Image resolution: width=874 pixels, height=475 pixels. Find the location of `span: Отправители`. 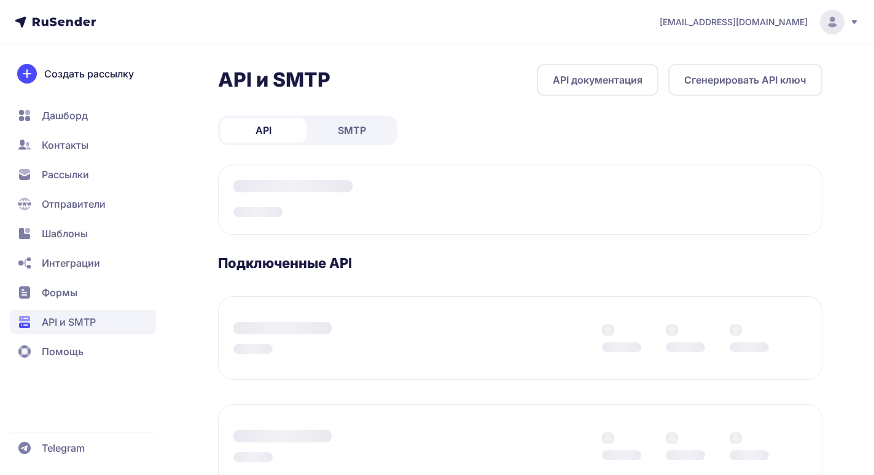

span: Отправители is located at coordinates (74, 204).